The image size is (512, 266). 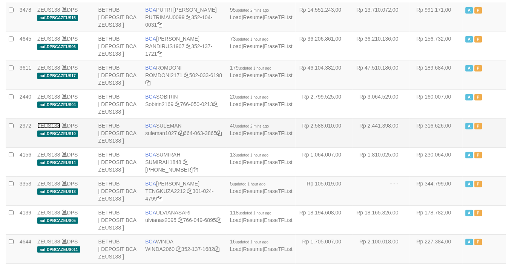 What do you see at coordinates (381, 162) in the screenshot?
I see `td: Rp 1.810.025,00` at bounding box center [381, 162].